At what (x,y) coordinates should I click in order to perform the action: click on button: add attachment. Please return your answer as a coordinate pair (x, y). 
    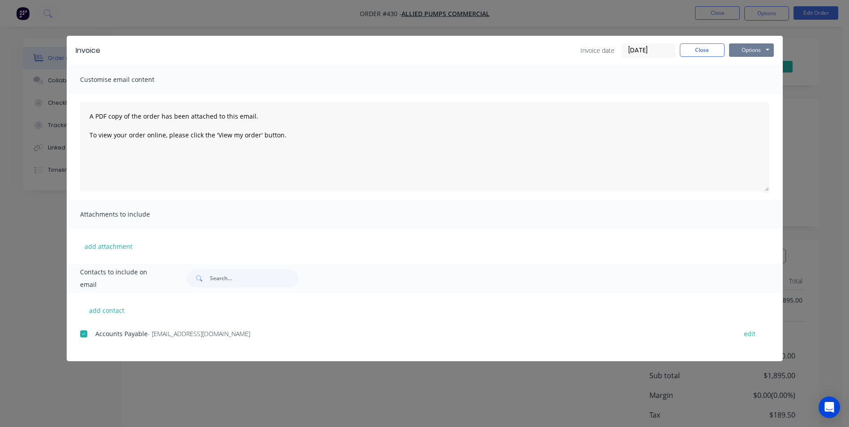
    Looking at the image, I should click on (108, 246).